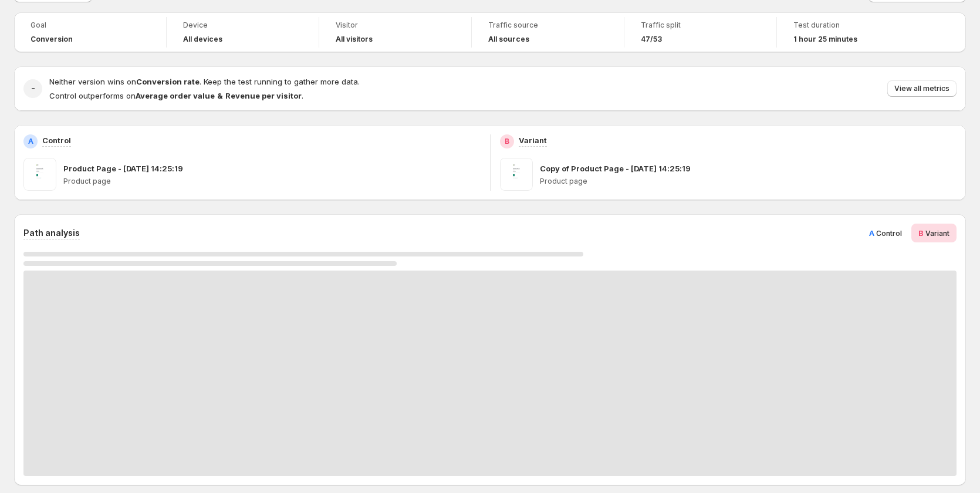  Describe the element at coordinates (651, 39) in the screenshot. I see `span: 47/53` at that location.